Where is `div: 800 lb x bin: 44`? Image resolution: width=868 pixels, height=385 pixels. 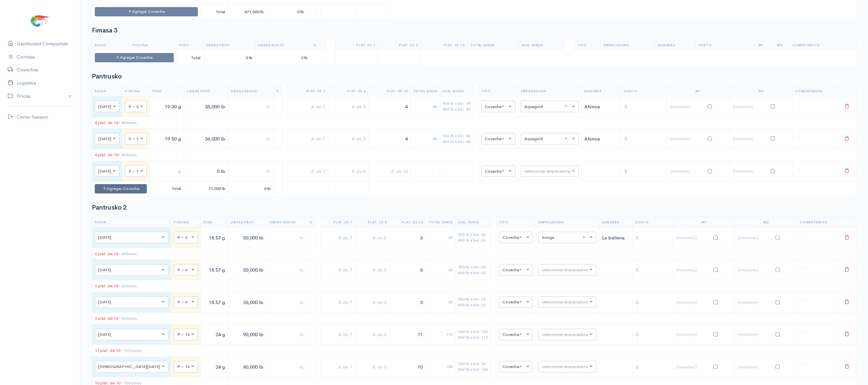
div: 800 lb x bin: 44 is located at coordinates (456, 109).